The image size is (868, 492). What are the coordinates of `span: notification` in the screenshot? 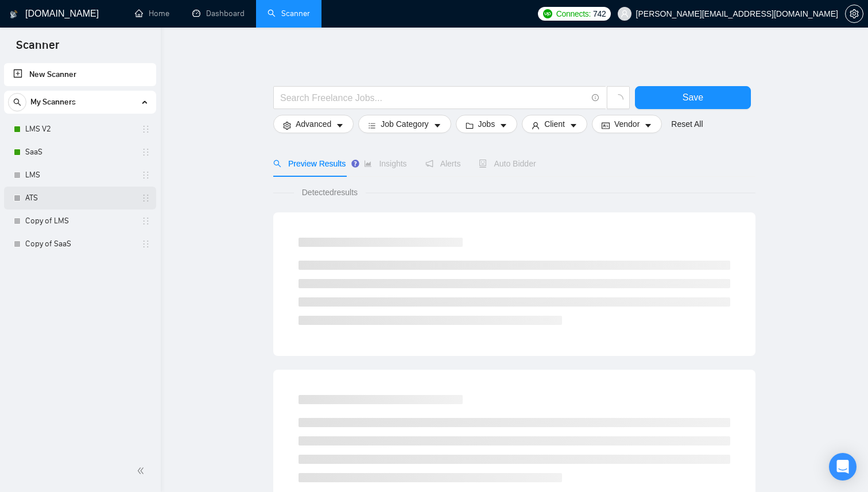 It's located at (430, 163).